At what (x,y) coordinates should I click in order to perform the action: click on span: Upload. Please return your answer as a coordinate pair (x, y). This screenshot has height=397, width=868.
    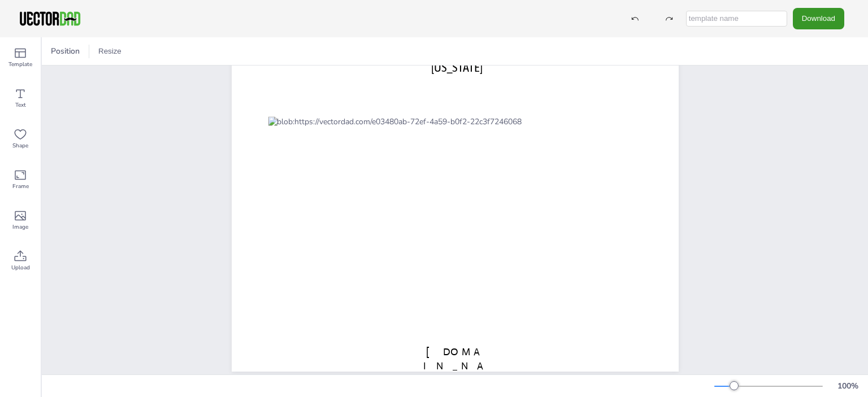
    Looking at the image, I should click on (20, 268).